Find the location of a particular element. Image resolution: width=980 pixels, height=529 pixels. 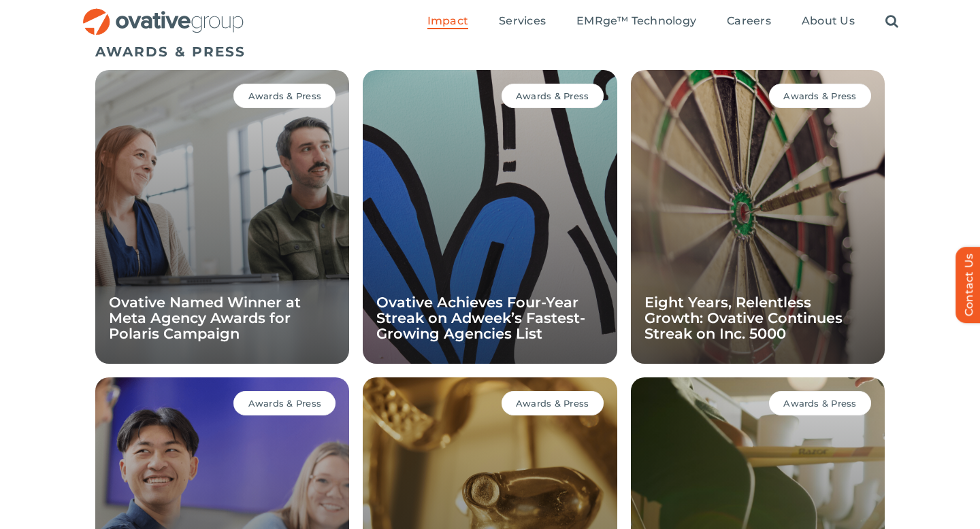

span: Services is located at coordinates (522, 21).